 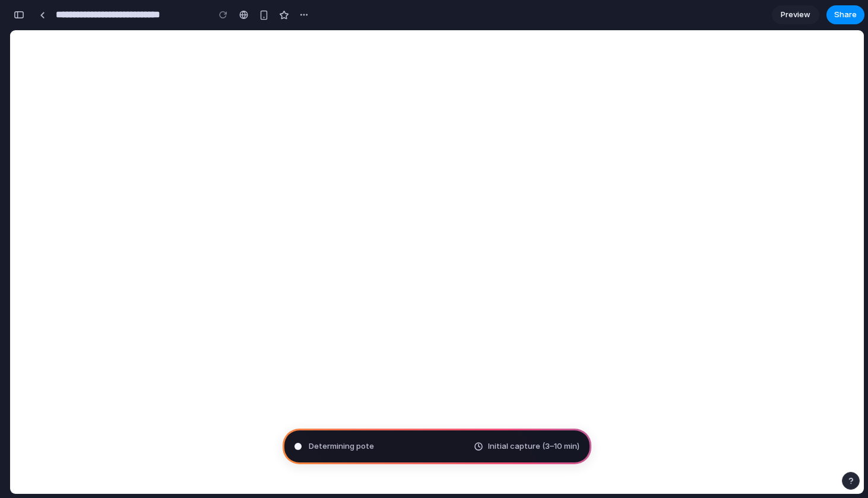 What do you see at coordinates (341, 447) in the screenshot?
I see `span: Determining pote` at bounding box center [341, 447].